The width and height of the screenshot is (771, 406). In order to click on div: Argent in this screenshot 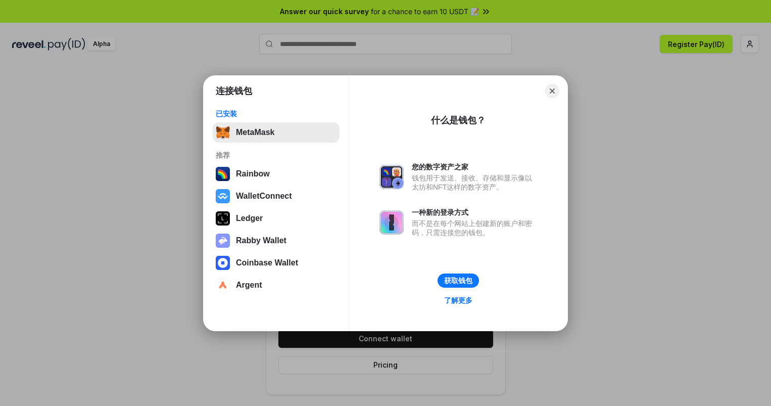, I will do `click(249, 285)`.